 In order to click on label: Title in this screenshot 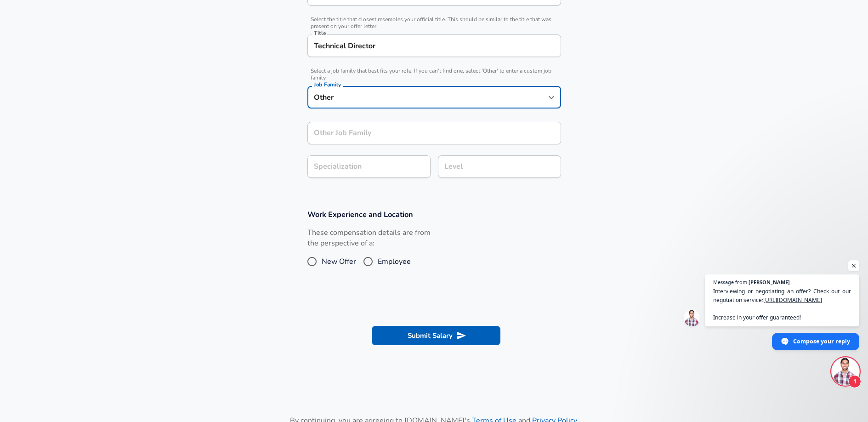, I will do `click(320, 33)`.